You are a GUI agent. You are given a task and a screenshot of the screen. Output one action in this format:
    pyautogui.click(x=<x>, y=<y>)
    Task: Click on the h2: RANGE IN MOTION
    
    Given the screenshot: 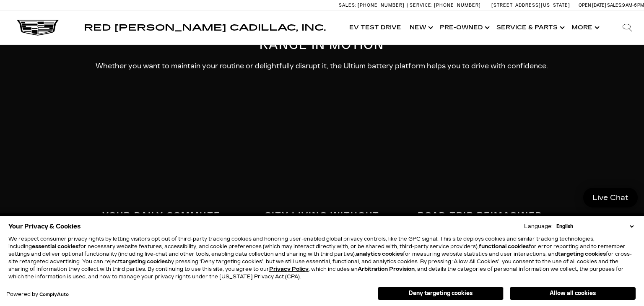 What is the action you would take?
    pyautogui.click(x=322, y=44)
    